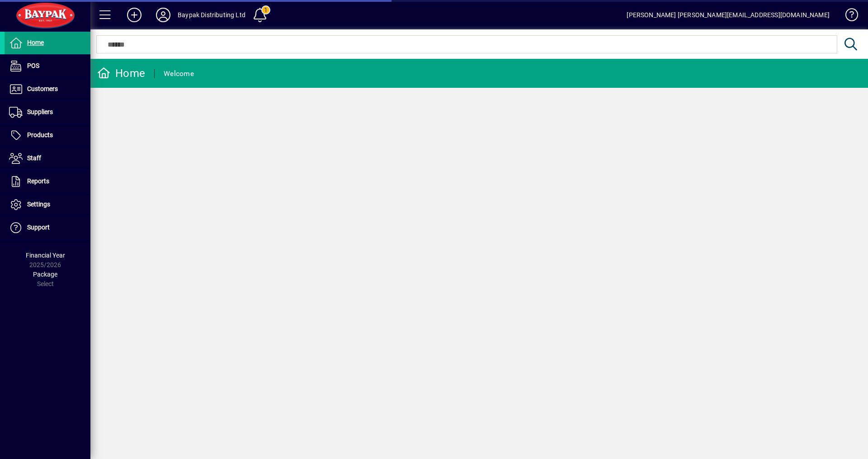  What do you see at coordinates (38, 204) in the screenshot?
I see `span: Settings` at bounding box center [38, 204].